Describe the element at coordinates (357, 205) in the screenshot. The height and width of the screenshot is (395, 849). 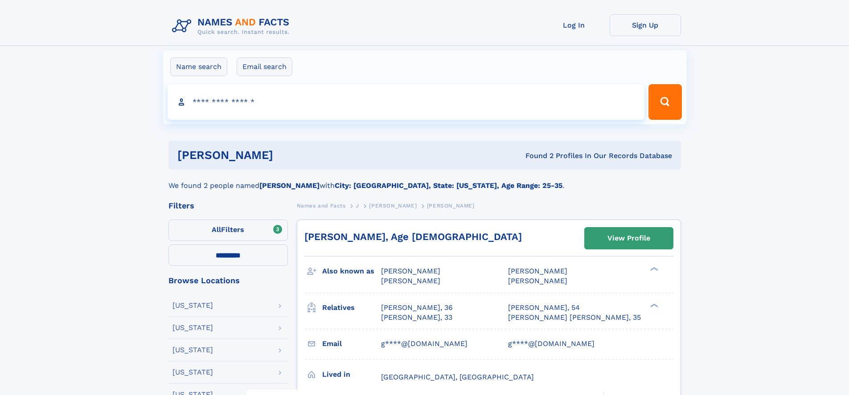
I see `a: J` at that location.